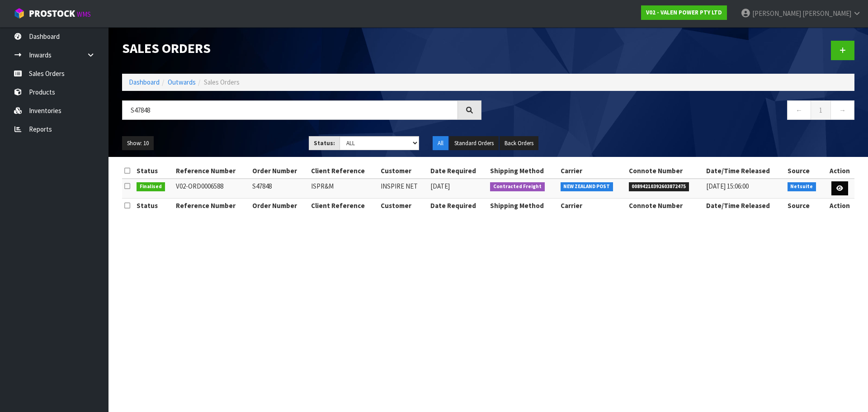 The height and width of the screenshot is (412, 868). I want to click on small: WMS, so click(83, 14).